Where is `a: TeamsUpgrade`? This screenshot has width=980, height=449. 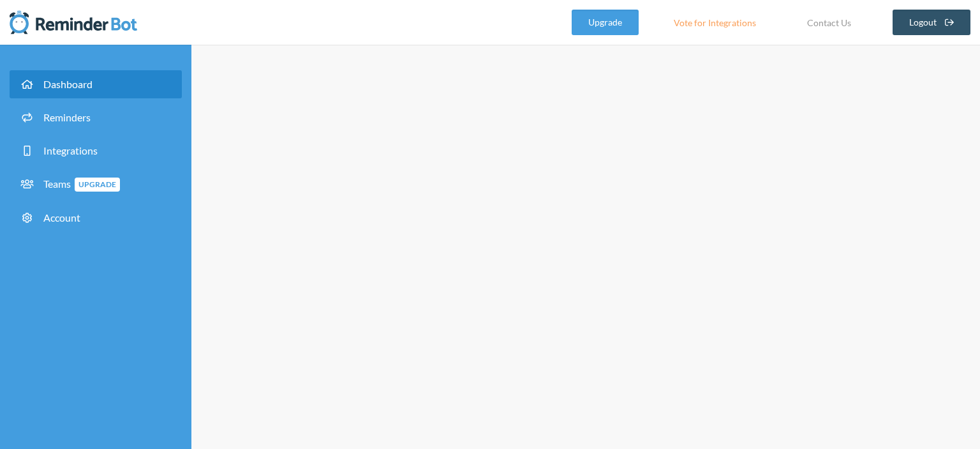
a: TeamsUpgrade is located at coordinates (96, 183).